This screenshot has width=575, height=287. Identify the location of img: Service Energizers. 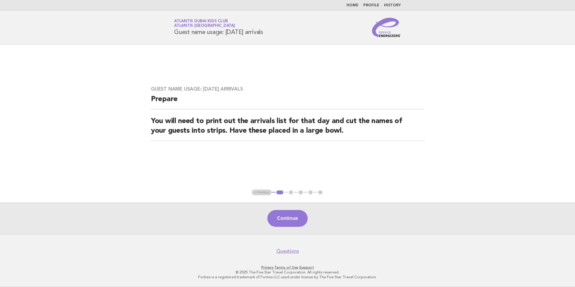
(386, 27).